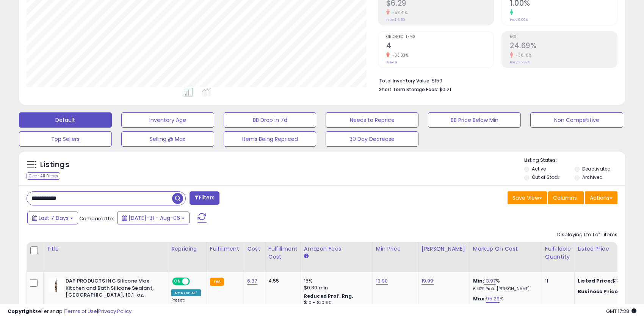 The width and height of the screenshot is (644, 319). I want to click on h5: Listings, so click(55, 165).